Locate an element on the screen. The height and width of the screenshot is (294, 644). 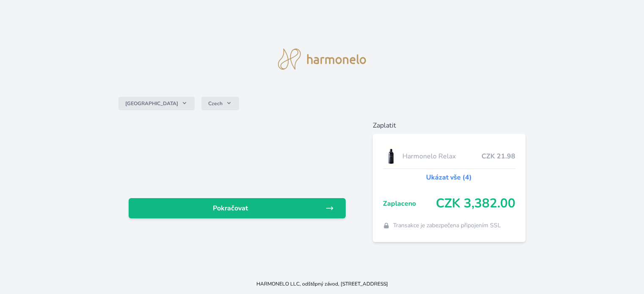
img: CLEAN_RELAX_se_stinem_x-lo.jpg is located at coordinates (391, 157).